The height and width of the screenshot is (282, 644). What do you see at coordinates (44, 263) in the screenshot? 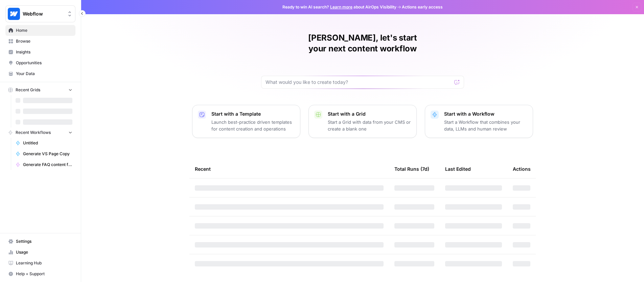
I see `span: Learning Hub` at bounding box center [44, 263].